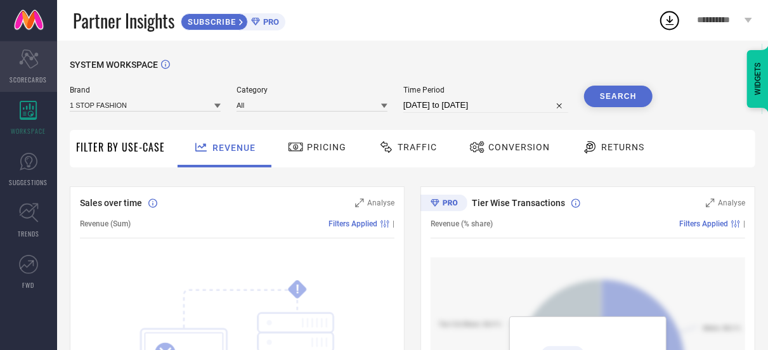  Describe the element at coordinates (518, 147) in the screenshot. I see `span: Conversion` at that location.